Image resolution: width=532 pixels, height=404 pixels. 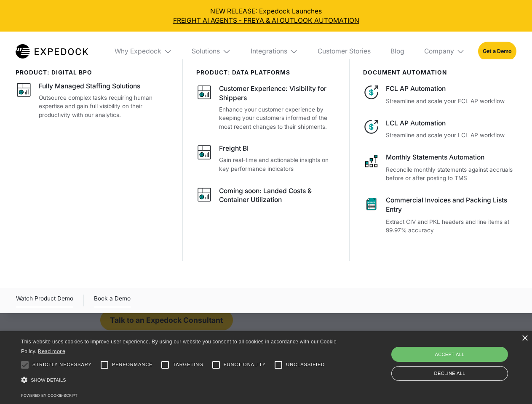 What do you see at coordinates (451, 174) in the screenshot?
I see `p: Reconcile monthly statements against accruals before or after posting to TMS` at bounding box center [451, 174].